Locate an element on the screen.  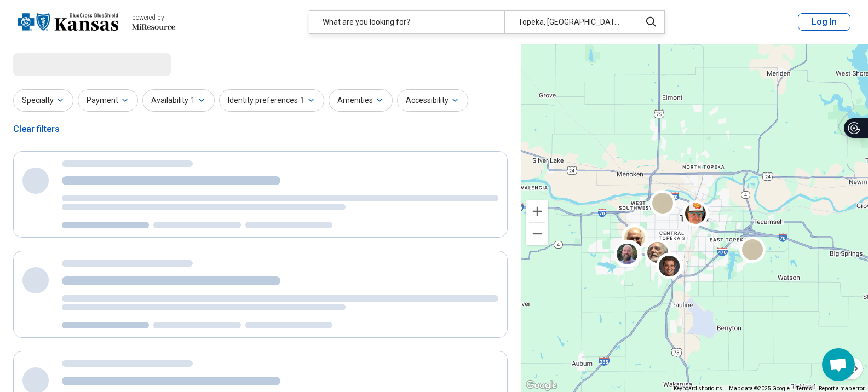
button: Zoom in is located at coordinates (537, 211).